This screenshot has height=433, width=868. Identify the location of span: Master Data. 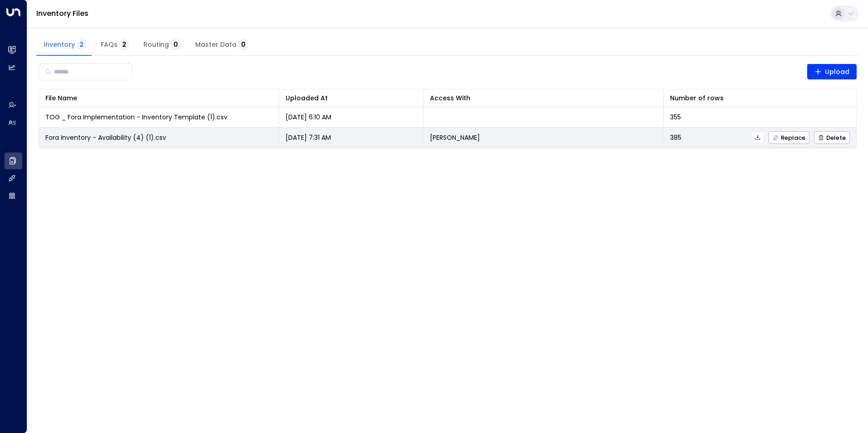
(221, 45).